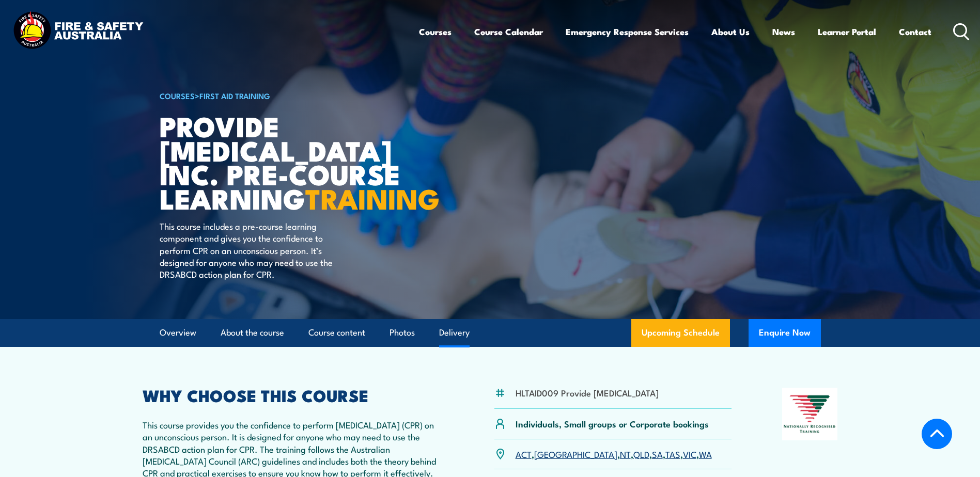 The image size is (980, 477). I want to click on a: Course Calendar, so click(508, 32).